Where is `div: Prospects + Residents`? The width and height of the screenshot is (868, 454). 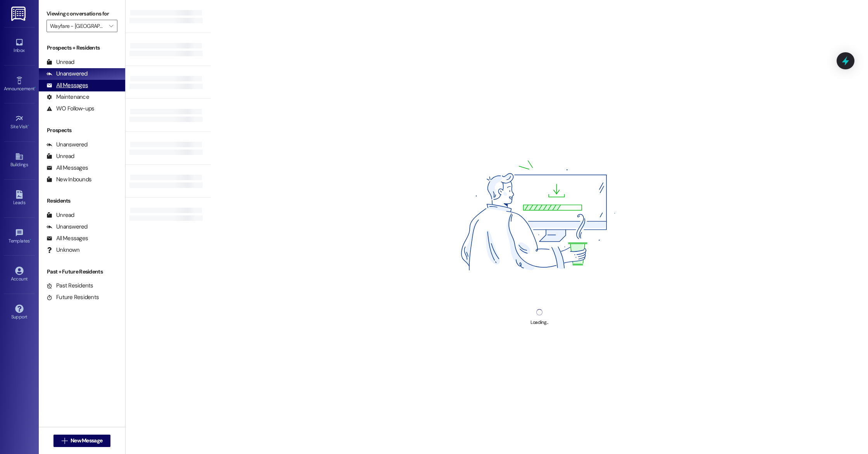 div: Prospects + Residents is located at coordinates (82, 48).